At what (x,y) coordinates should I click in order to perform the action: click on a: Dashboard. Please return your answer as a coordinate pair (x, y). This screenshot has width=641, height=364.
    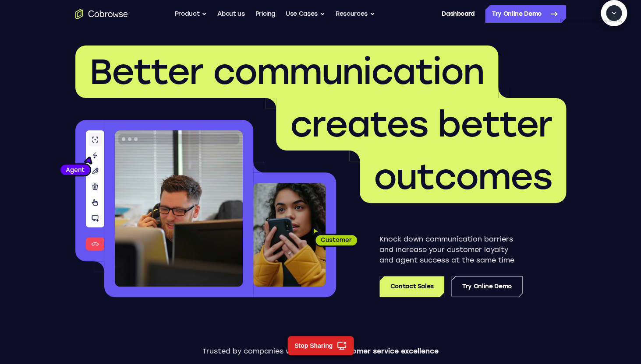
    Looking at the image, I should click on (458, 14).